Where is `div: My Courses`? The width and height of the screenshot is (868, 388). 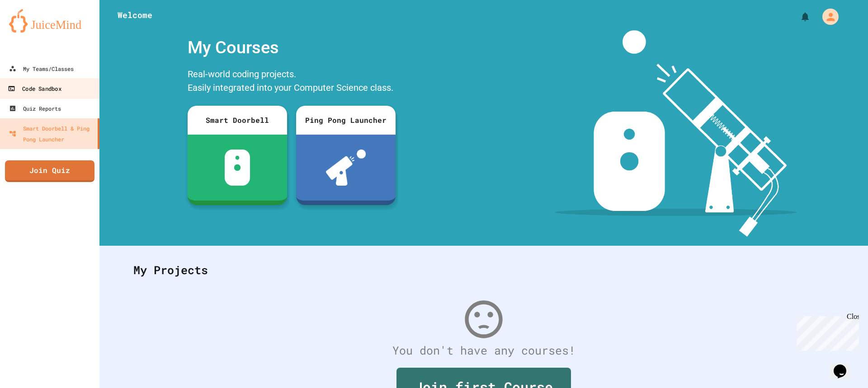 div: My Courses is located at coordinates (291, 48).